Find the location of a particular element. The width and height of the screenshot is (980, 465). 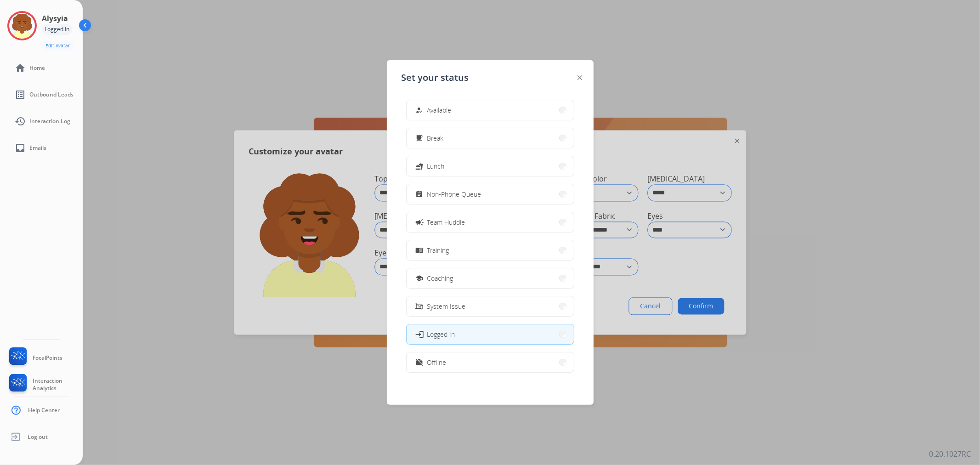

span: Help Center is located at coordinates (44, 410).